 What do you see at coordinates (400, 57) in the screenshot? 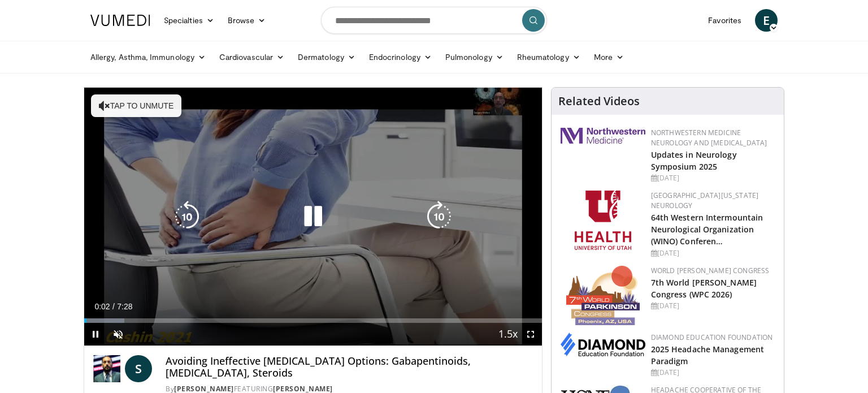
I see `a: Endocrinology` at bounding box center [400, 57].